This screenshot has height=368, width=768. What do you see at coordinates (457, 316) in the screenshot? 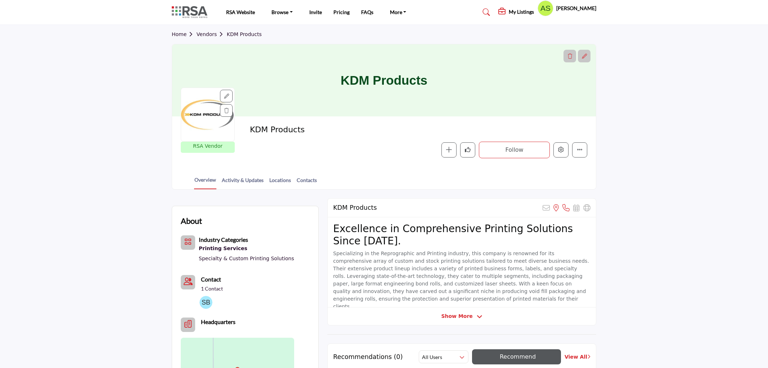
I see `span: Show More` at bounding box center [457, 316].